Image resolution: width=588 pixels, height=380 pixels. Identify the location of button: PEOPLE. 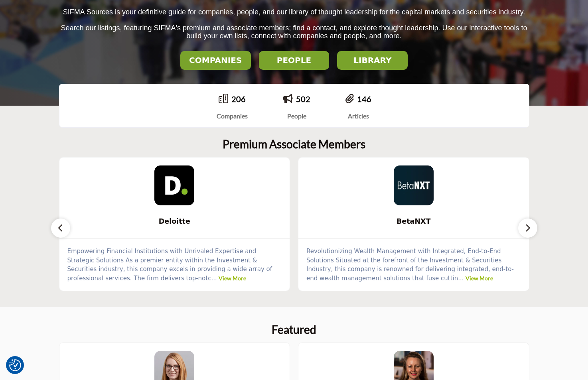
(294, 60).